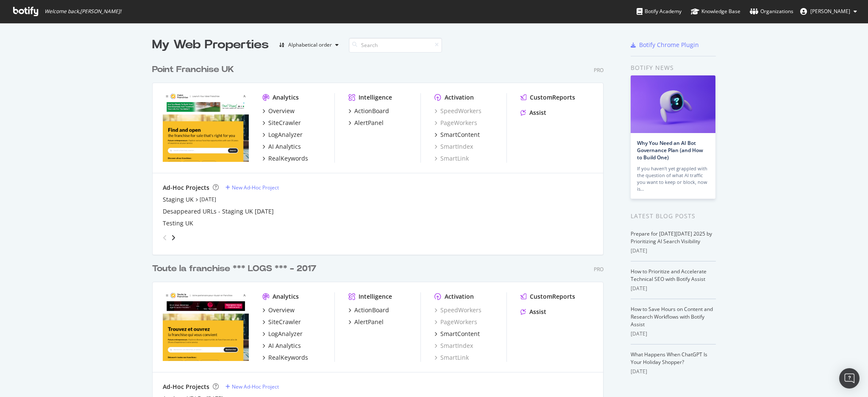  What do you see at coordinates (451, 358) in the screenshot?
I see `div: SmartLink` at bounding box center [451, 358].